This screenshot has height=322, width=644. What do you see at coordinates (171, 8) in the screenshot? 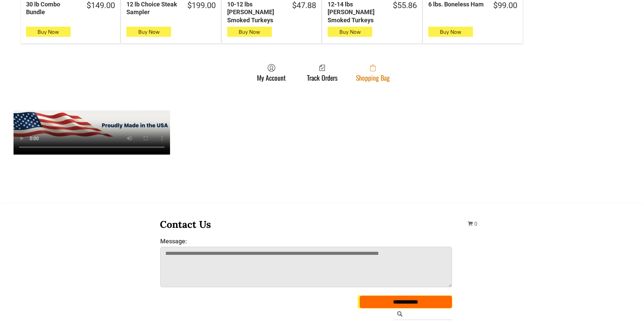
I see `a: $199.0012 lb Choice Steak Sampler` at bounding box center [171, 8].